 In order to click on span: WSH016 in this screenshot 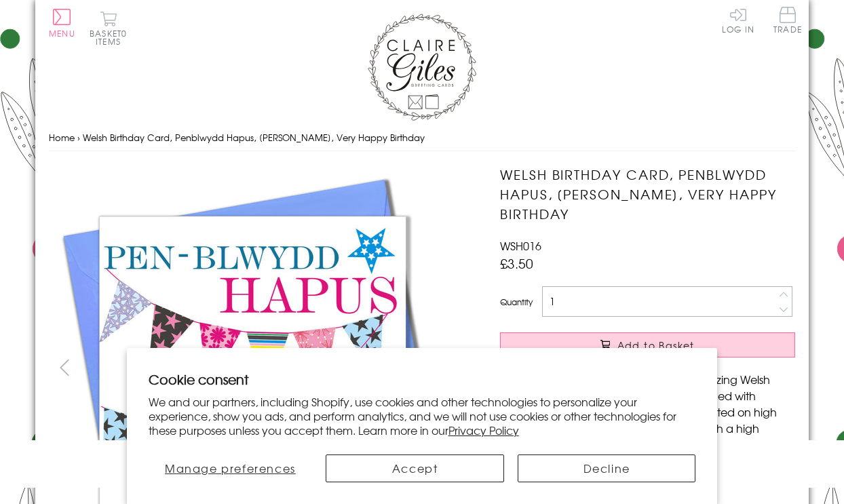, I will do `click(520, 245)`.